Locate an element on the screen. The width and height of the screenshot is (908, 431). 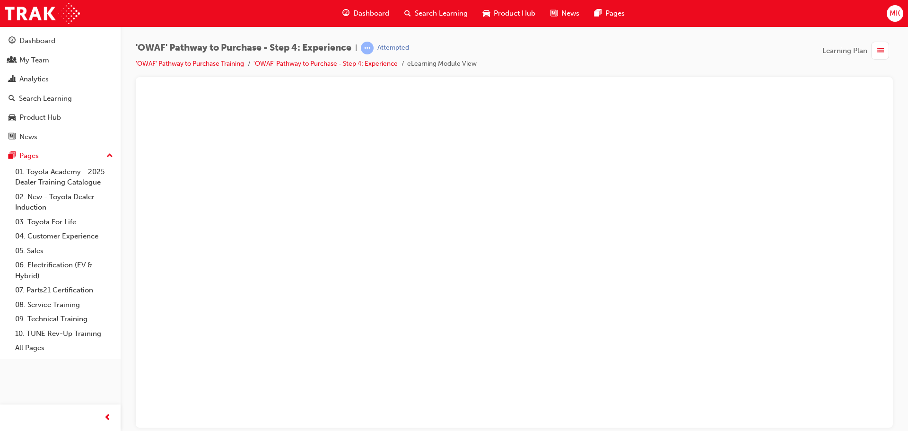
a: 06. Electrification (EV & Hybrid) is located at coordinates (64, 270).